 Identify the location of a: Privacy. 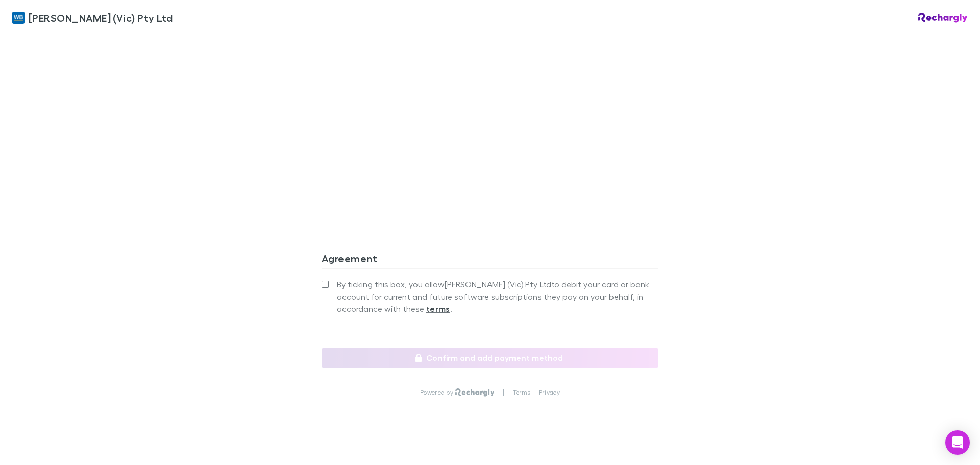
(549, 393).